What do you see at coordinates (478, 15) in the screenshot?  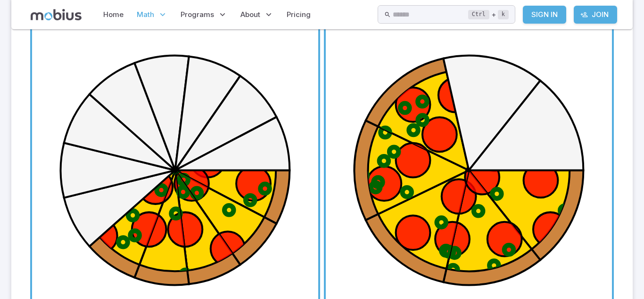 I see `kbd: Ctrl` at bounding box center [478, 15].